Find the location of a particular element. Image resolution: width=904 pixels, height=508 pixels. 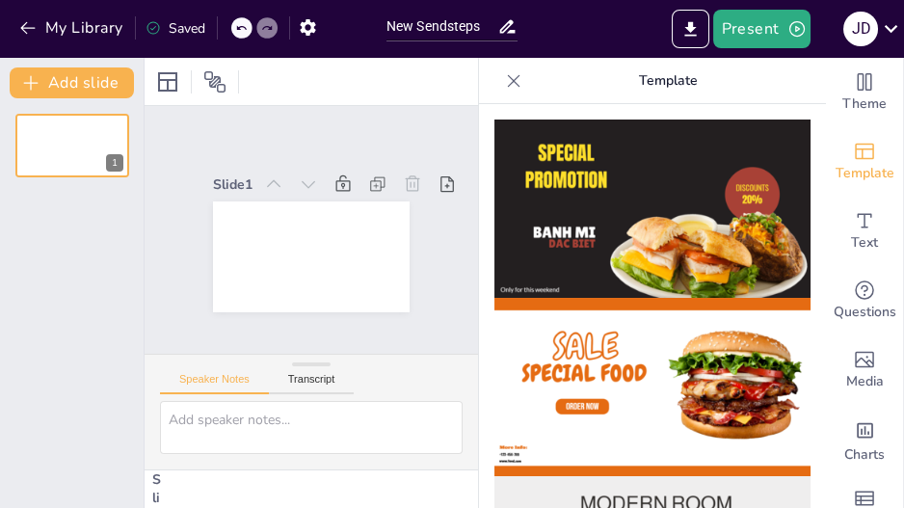

button: Add slide is located at coordinates (71, 83).